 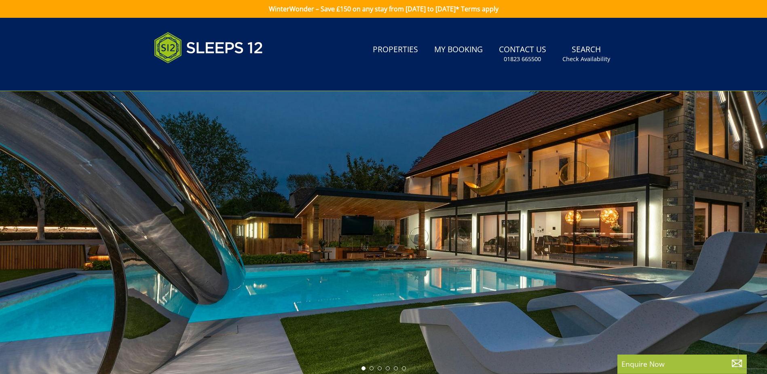 What do you see at coordinates (682, 363) in the screenshot?
I see `p: Enquire Now` at bounding box center [682, 363].